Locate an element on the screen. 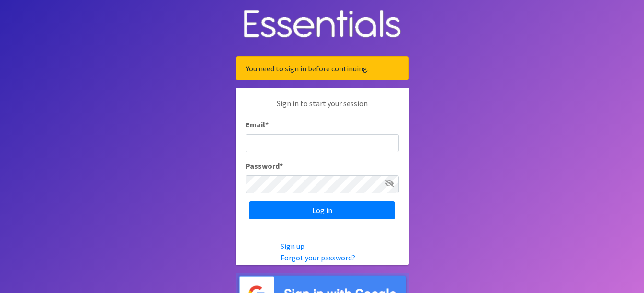  input: Log in is located at coordinates (321, 210).